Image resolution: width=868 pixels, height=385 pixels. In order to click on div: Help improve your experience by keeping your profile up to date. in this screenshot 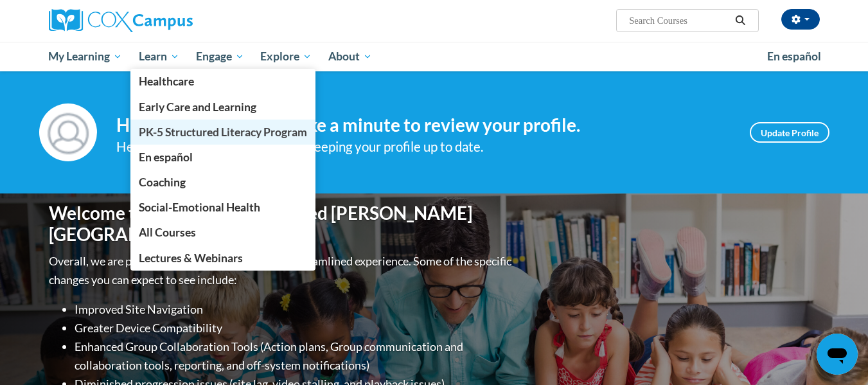, I will do `click(423, 146)`.